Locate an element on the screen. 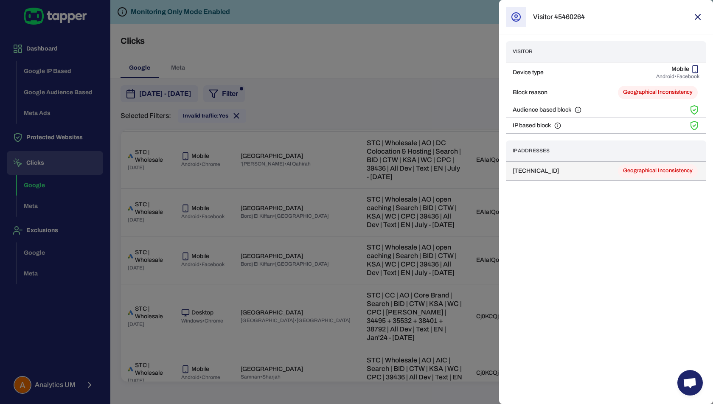  span: Audience based block is located at coordinates (542, 110).